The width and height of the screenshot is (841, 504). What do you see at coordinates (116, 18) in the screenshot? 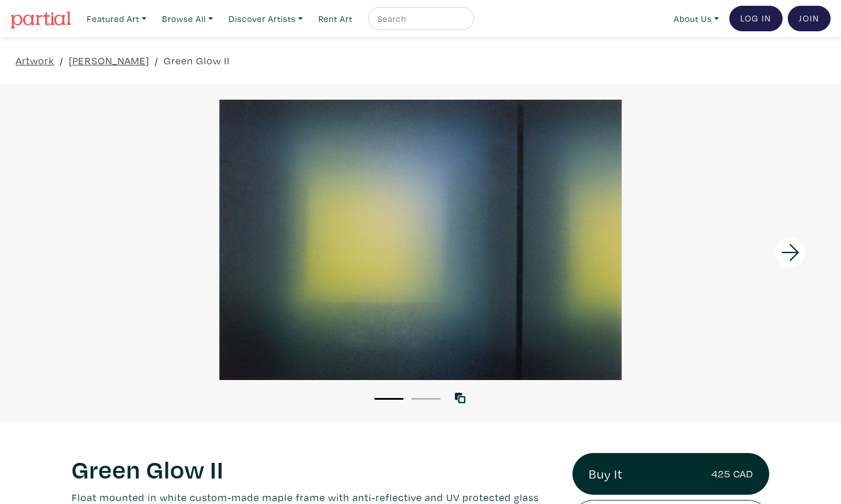
I see `a: Featured Art` at bounding box center [116, 18].